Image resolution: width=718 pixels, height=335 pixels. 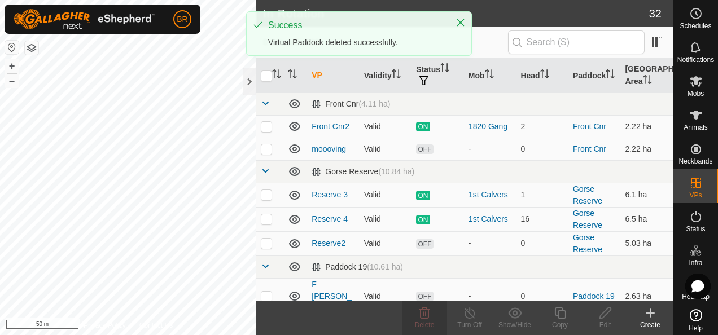 I want to click on a: Reserve2, so click(x=329, y=243).